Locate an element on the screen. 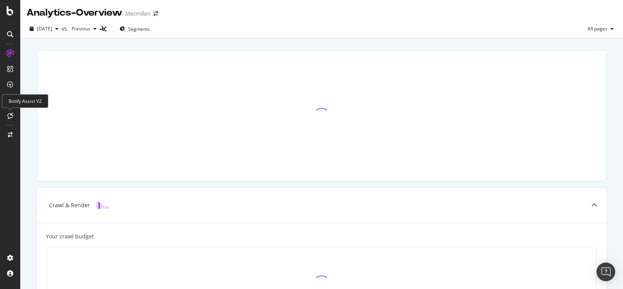  div: Botify Assist V2 is located at coordinates (25, 101).